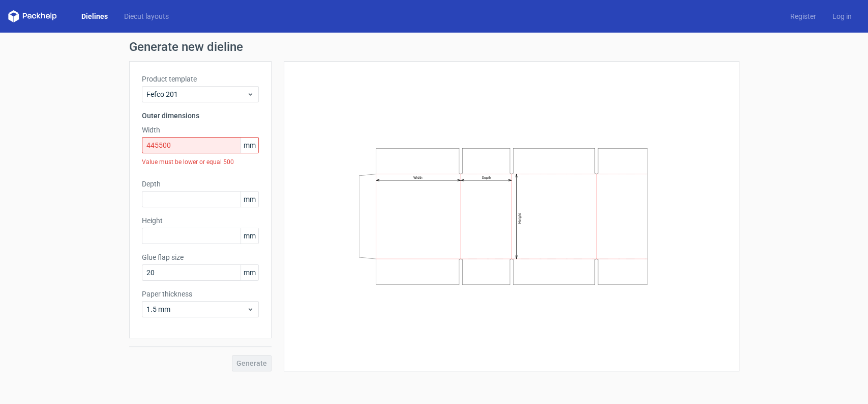  Describe the element at coordinates (417, 178) in the screenshot. I see `text: Width` at that location.